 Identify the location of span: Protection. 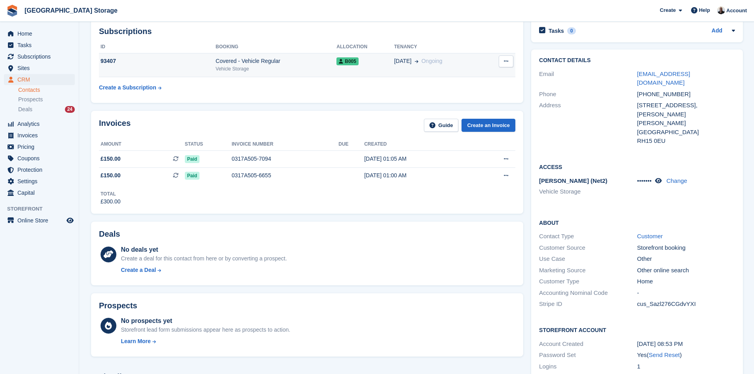
(41, 170).